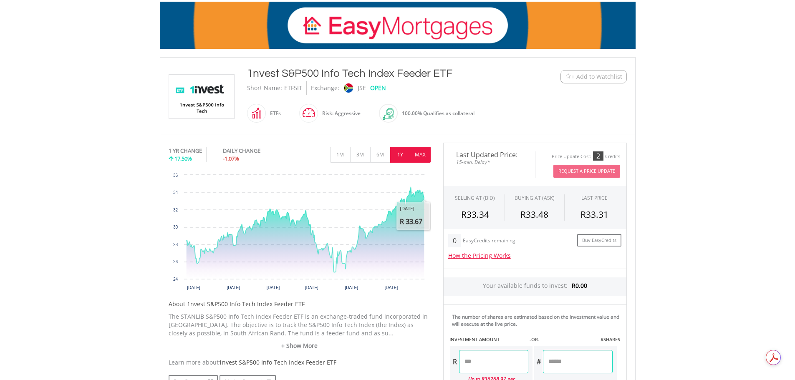 The height and width of the screenshot is (380, 795). What do you see at coordinates (595, 198) in the screenshot?
I see `div: LAST PRICE` at bounding box center [595, 198].